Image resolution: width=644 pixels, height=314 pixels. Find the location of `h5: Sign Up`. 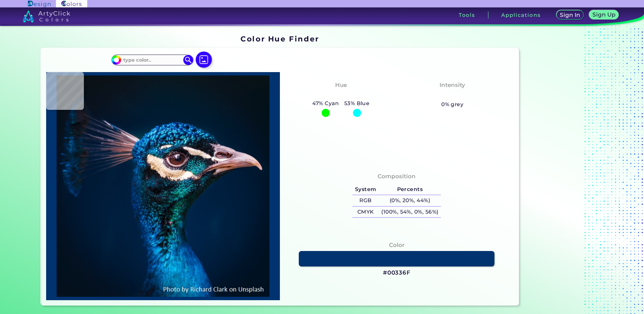

h5: Sign Up is located at coordinates (604, 14).